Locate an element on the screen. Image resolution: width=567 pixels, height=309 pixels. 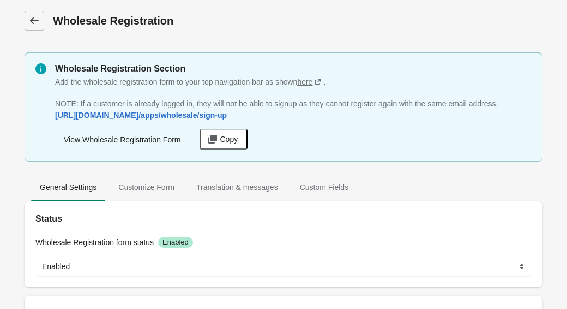
span: Wholesale Registration form status is located at coordinates (94, 242).